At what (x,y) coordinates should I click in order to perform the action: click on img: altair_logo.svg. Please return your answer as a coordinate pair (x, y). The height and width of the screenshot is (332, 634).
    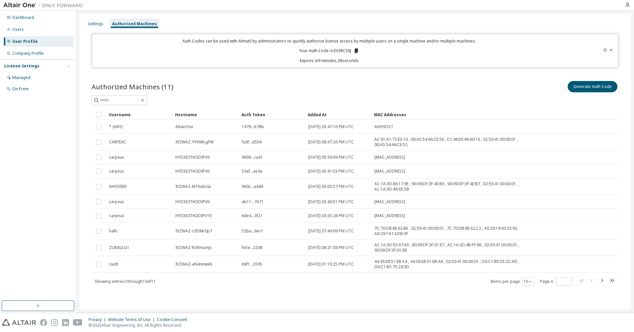
    Looking at the image, I should click on (19, 322).